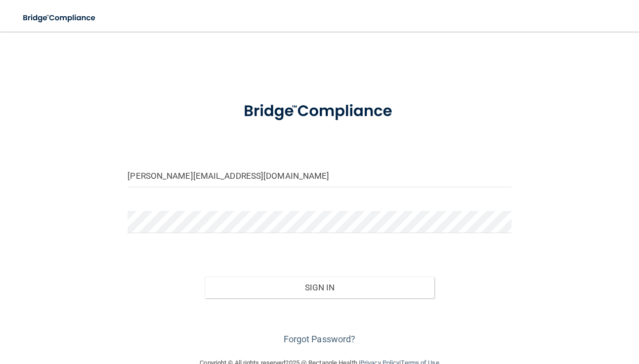 This screenshot has width=639, height=364. What do you see at coordinates (320, 176) in the screenshot?
I see `input: Email` at bounding box center [320, 176].